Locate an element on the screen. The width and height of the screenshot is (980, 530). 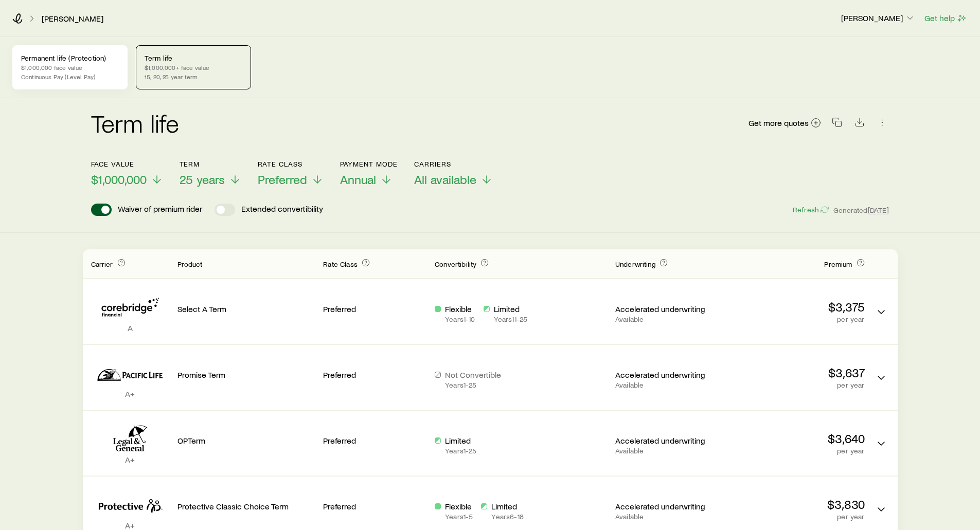
p: Payment Mode is located at coordinates (369, 164).